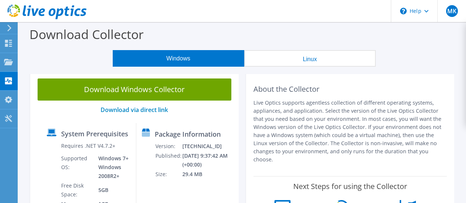 The width and height of the screenshot is (466, 203). What do you see at coordinates (168, 174) in the screenshot?
I see `td: Size:` at bounding box center [168, 174].